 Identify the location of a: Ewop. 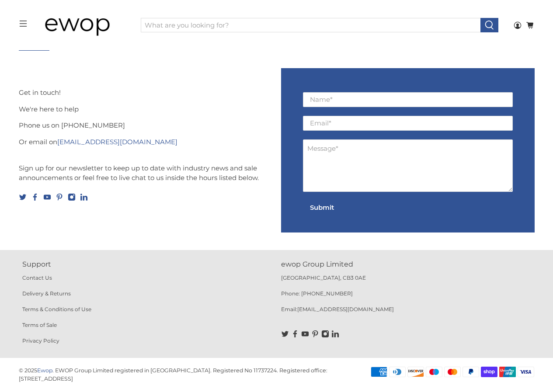
(44, 370).